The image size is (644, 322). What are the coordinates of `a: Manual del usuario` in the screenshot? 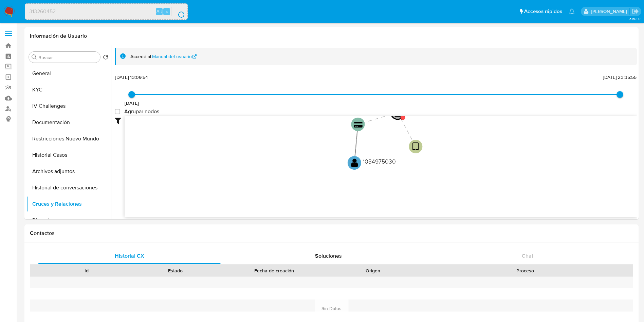 It's located at (174, 57).